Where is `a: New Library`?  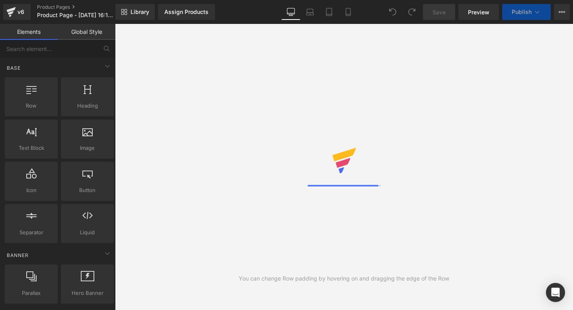
a: New Library is located at coordinates (135, 12).